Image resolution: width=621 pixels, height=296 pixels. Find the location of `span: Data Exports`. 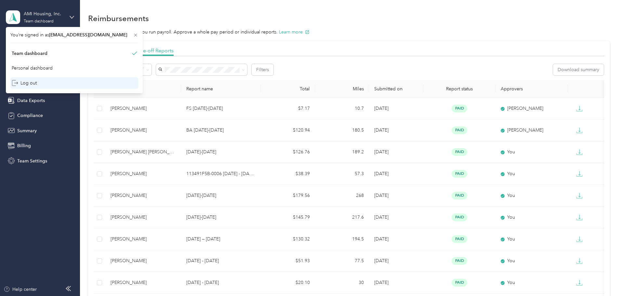

span: Data Exports is located at coordinates (31, 100).